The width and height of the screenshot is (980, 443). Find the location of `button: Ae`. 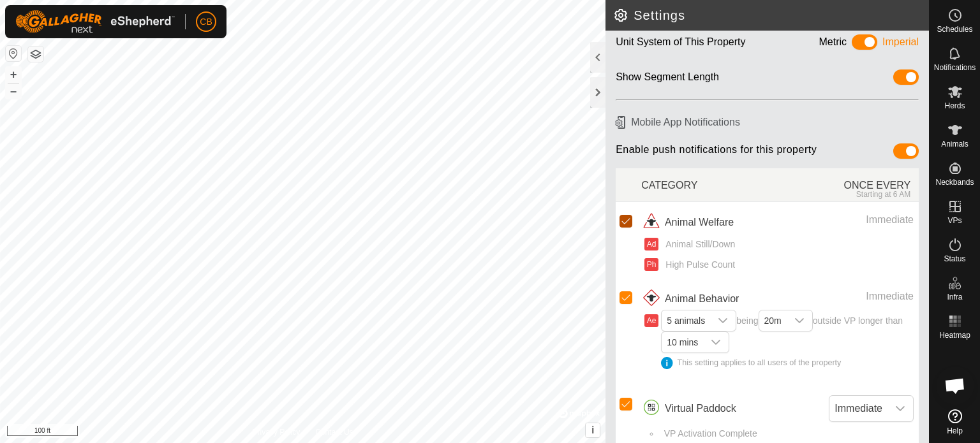

button: Ae is located at coordinates (652, 321).